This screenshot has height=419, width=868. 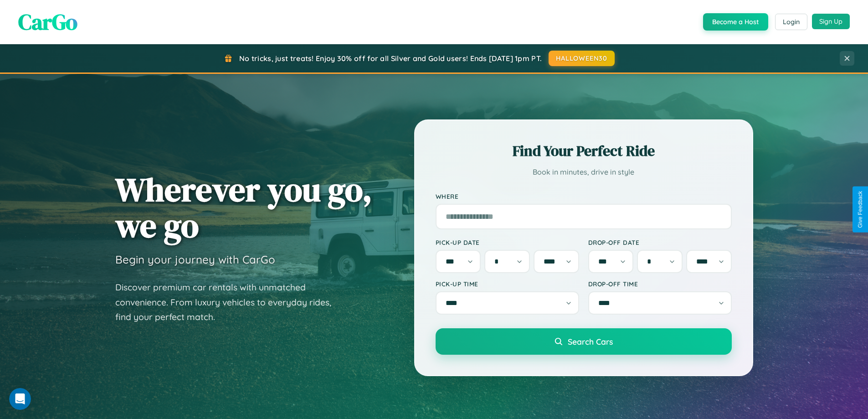 What do you see at coordinates (660, 242) in the screenshot?
I see `label: Drop-off Date` at bounding box center [660, 242].